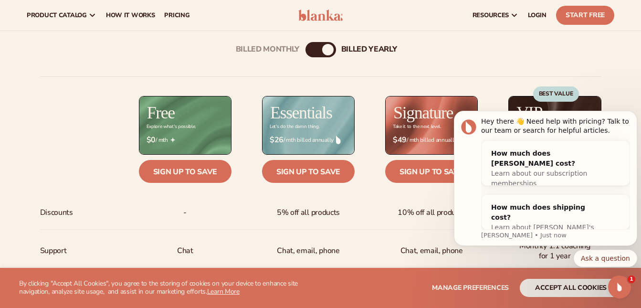 This screenshot has width=641, height=308. I want to click on img: logo, so click(321, 15).